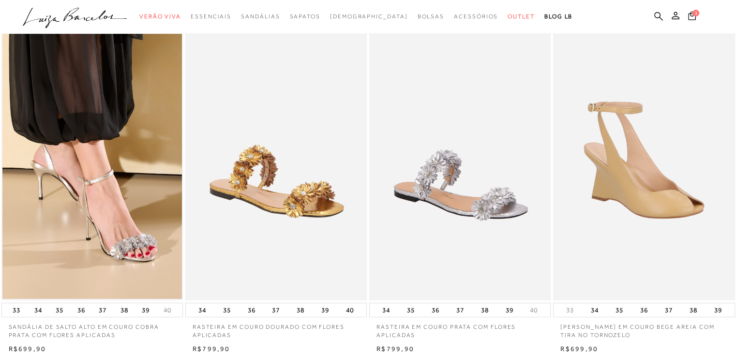 The image size is (736, 353). I want to click on p: RASTEIRA EM COURO DOURADO COM FLORES APLICADAS, so click(276, 329).